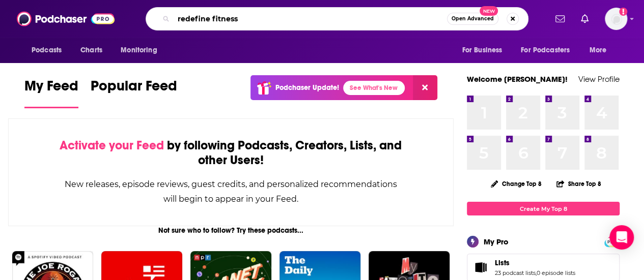 The height and width of the screenshot is (280, 644). Describe the element at coordinates (66, 19) in the screenshot. I see `a: Podchaser - Follow, Share and Rate Podcasts` at that location.